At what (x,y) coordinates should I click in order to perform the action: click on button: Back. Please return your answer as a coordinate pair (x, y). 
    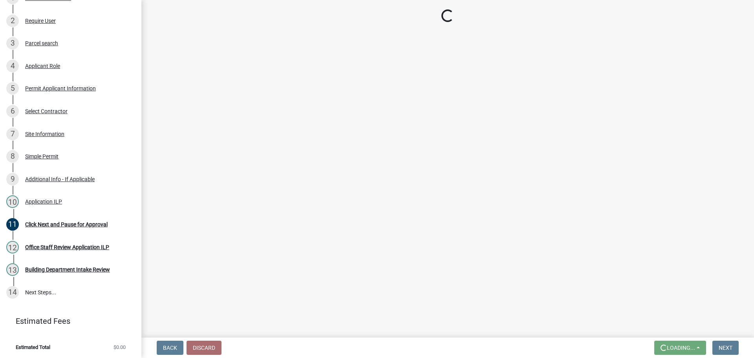
    Looking at the image, I should click on (170, 348).